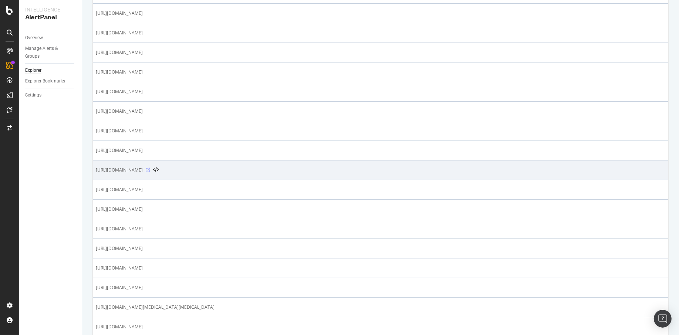 The image size is (679, 335). Describe the element at coordinates (148, 170) in the screenshot. I see `a: Visit Online Page` at that location.